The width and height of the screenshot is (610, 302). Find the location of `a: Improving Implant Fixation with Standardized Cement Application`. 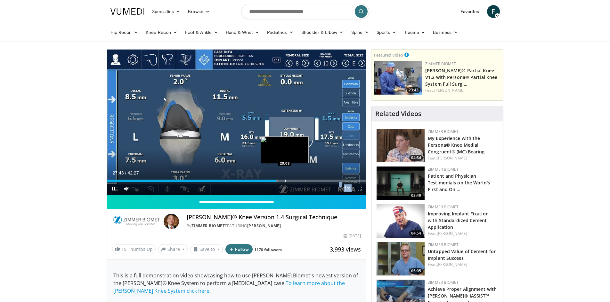

a: Improving Implant Fixation with Standardized Cement Application is located at coordinates (458, 221).